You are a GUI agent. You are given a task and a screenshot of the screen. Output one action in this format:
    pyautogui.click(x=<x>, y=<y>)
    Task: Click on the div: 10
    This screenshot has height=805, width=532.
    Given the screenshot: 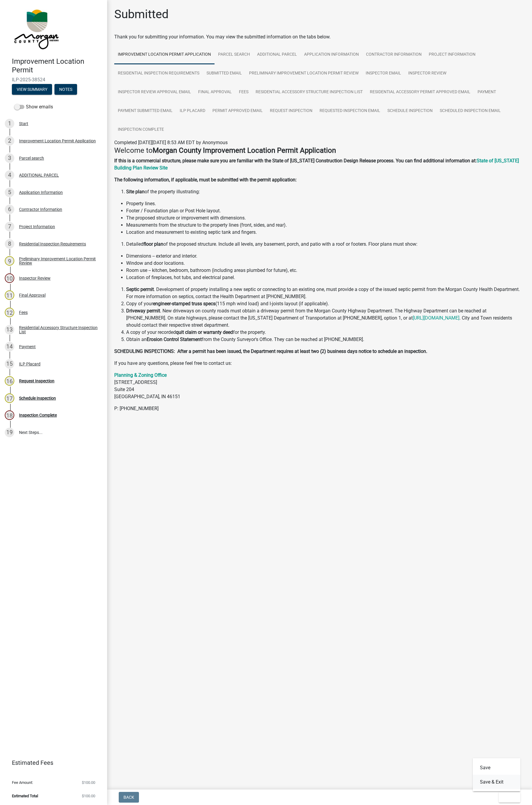 What is the action you would take?
    pyautogui.click(x=9, y=278)
    